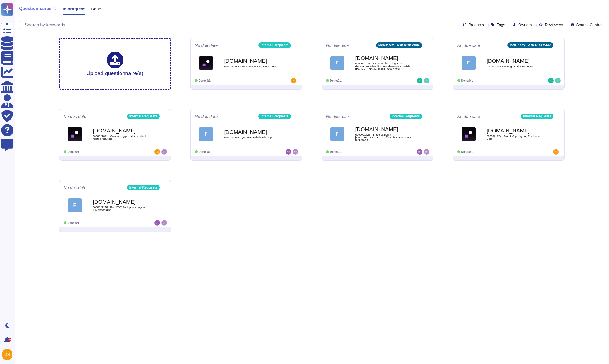  Describe the element at coordinates (514, 66) in the screenshot. I see `span: 0000021869 - Wrong Email Attachment` at that location.